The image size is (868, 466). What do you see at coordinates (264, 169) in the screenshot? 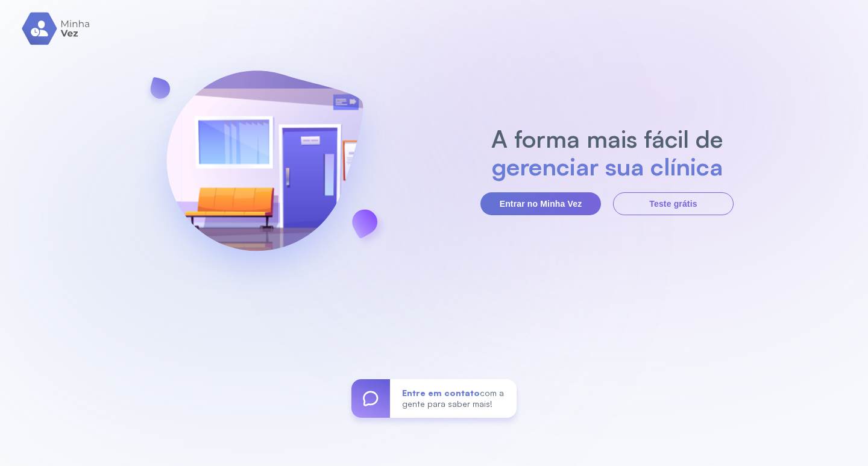
I see `img: banner-login.svg` at bounding box center [264, 169].